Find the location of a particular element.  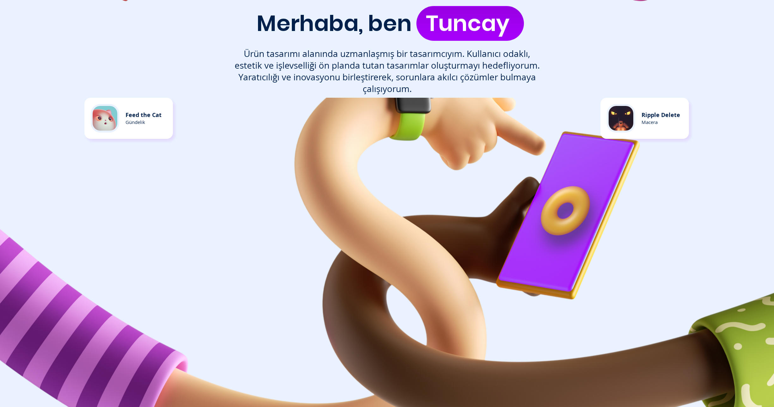

span: Ürün tasarımı alanında uzmanlaşmış bir tasarımcıyım. Kullanıcı odaklı, estetik ve işlevselliği ön... is located at coordinates (387, 71).